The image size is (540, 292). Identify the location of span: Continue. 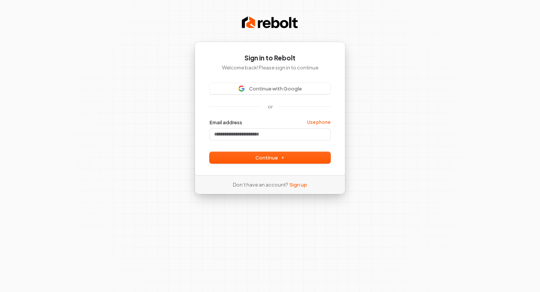
(270, 158).